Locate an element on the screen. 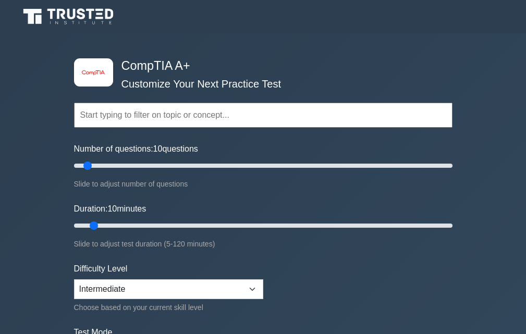 The image size is (526, 334). h4: CompTIA A+ is located at coordinates (259, 66).